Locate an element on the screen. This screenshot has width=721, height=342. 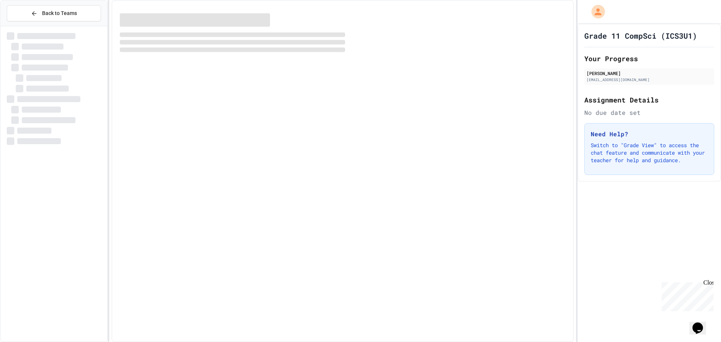
span: Back to Teams is located at coordinates (59, 13).